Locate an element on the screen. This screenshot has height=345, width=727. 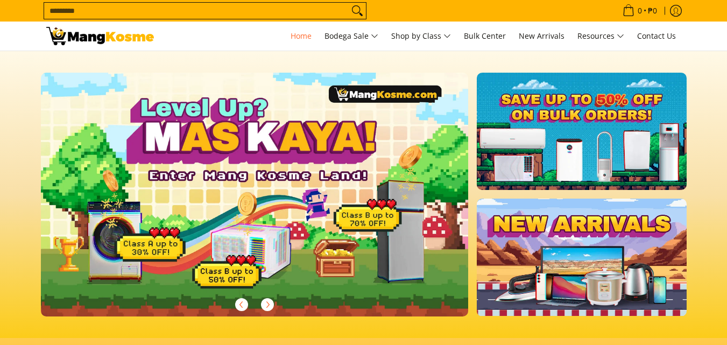
a: Shop by Class is located at coordinates (421, 36).